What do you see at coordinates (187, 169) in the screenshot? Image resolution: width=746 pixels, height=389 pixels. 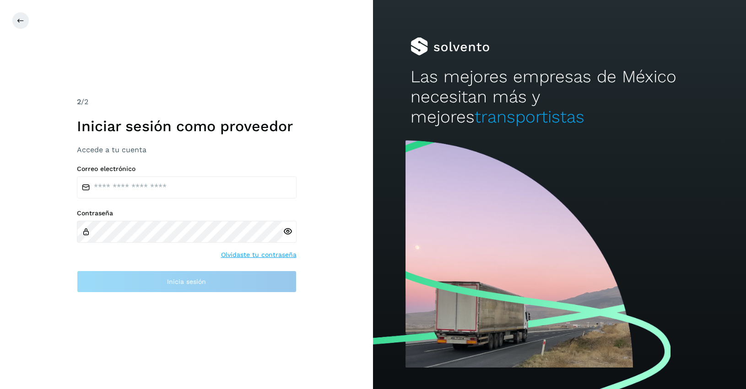 I see `label: Correo electrónico` at bounding box center [187, 169].